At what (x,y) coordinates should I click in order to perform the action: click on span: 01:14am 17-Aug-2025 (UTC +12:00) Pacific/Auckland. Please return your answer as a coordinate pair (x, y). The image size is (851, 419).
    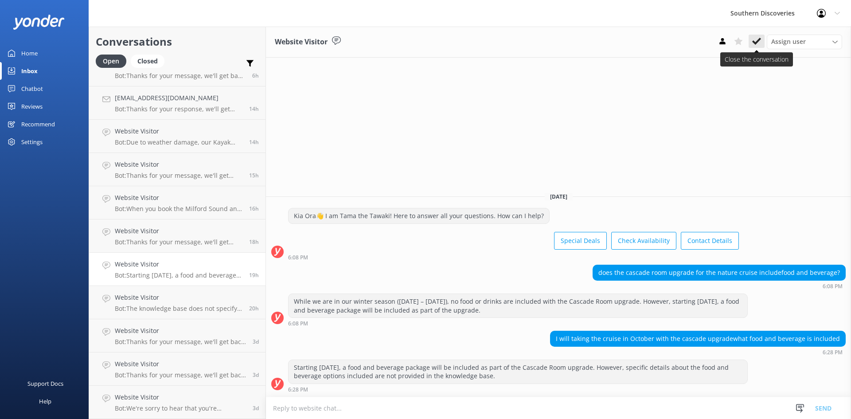
    Looking at the image, I should click on (256, 341).